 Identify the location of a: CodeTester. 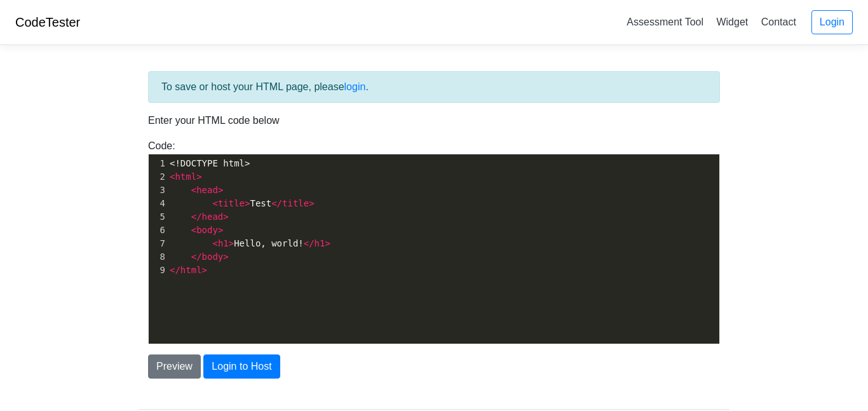
(48, 23).